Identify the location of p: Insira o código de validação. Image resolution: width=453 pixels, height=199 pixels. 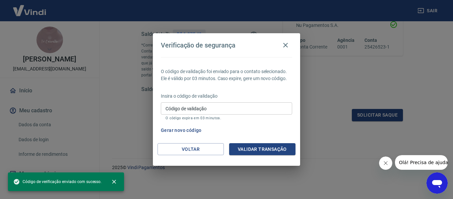
(227, 96).